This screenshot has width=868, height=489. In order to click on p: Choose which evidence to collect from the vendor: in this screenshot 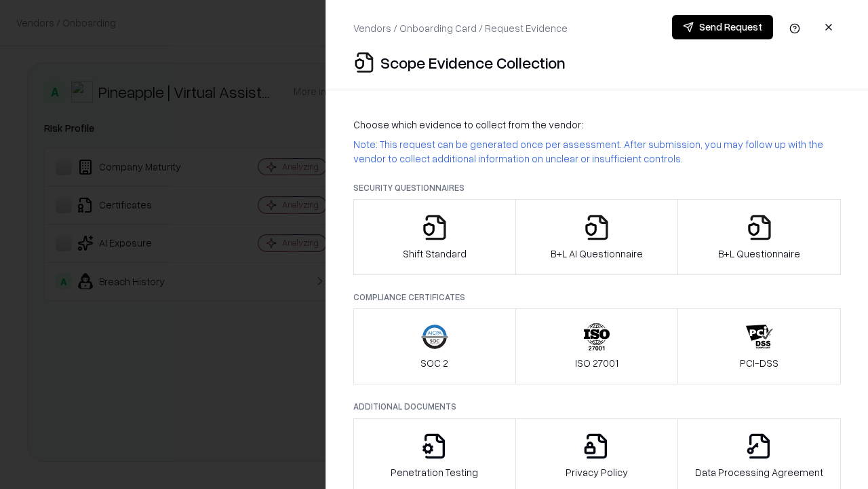, I will do `click(597, 124)`.